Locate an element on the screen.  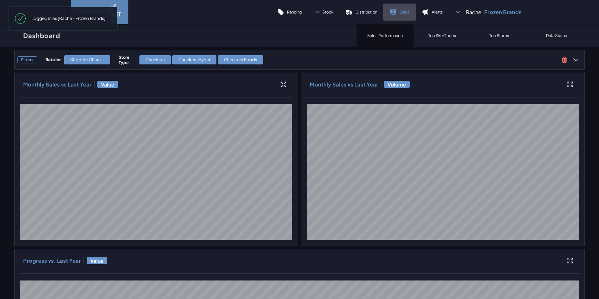
a: Ranging is located at coordinates (289, 12).